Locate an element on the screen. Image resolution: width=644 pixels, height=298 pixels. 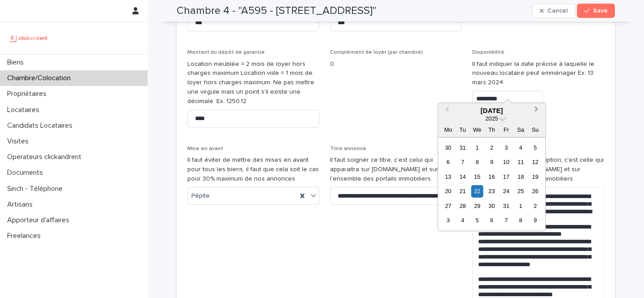
p: Visites is located at coordinates (19, 141).